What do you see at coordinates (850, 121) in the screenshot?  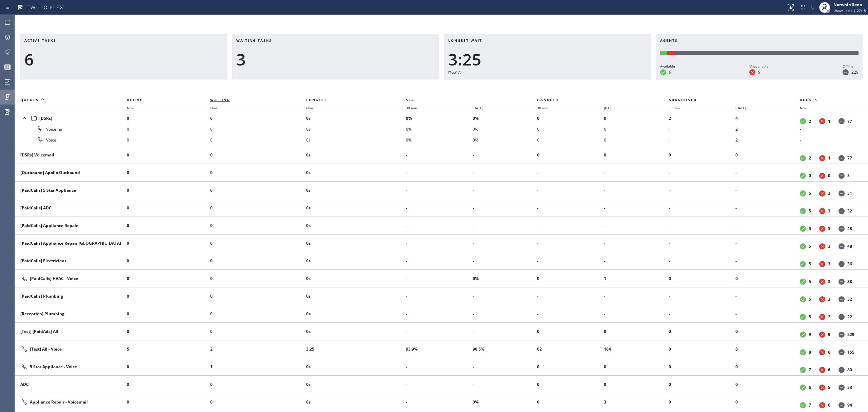 I see `dd: 77` at bounding box center [850, 121].